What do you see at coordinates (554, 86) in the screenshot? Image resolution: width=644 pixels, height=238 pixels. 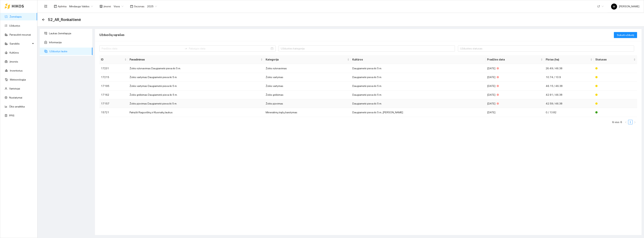 I see `span: 46.15 / 46.38` at bounding box center [554, 86].